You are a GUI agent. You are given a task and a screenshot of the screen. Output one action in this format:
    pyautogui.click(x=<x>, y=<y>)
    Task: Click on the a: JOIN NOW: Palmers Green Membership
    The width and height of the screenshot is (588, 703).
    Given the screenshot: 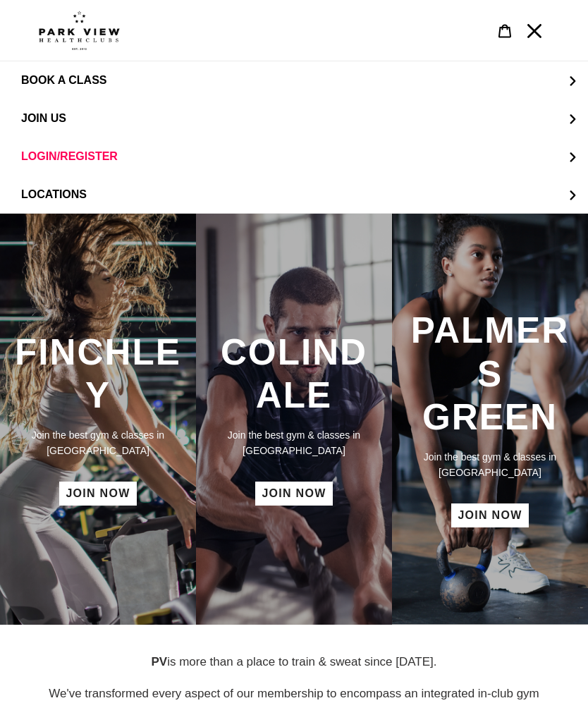 What is the action you would take?
    pyautogui.click(x=490, y=516)
    